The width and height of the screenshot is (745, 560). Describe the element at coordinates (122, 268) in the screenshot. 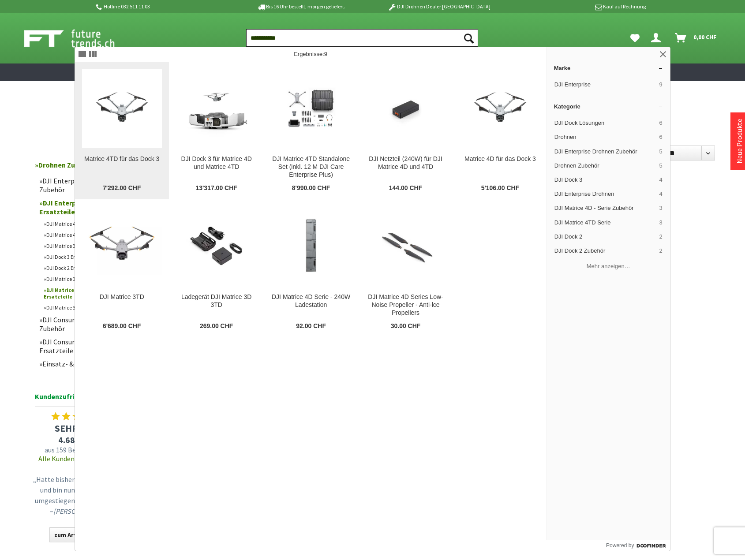

I see `a: DJI Matrice 3TD DJI Matrice 3TD 6'689.00 CHF` at that location.